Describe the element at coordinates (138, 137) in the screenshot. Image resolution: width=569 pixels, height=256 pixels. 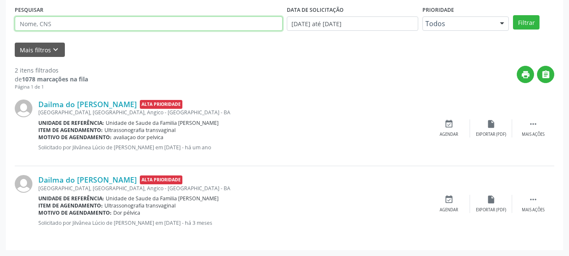
I see `span: avaliaçao dor pelvica` at that location.